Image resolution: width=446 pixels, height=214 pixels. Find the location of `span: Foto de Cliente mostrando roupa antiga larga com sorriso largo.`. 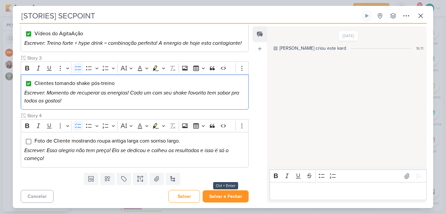

span: Foto de Cliente mostrando roupa antiga larga com sorriso largo. is located at coordinates (107, 141).